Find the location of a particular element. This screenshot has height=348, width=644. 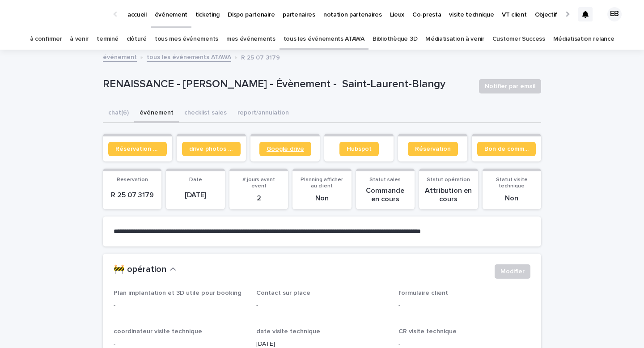

a: Customer Success is located at coordinates (519, 39).